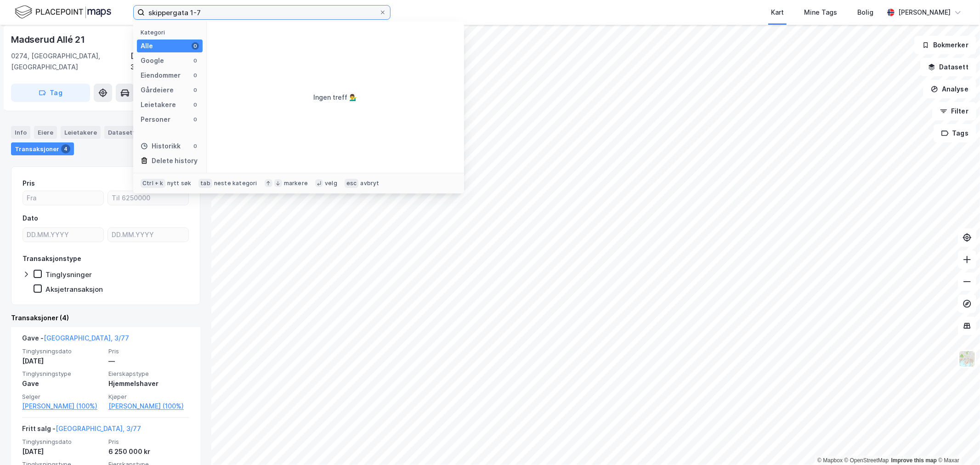 This screenshot has height=465, width=980. Describe the element at coordinates (63, 396) in the screenshot. I see `span: Selger` at that location.